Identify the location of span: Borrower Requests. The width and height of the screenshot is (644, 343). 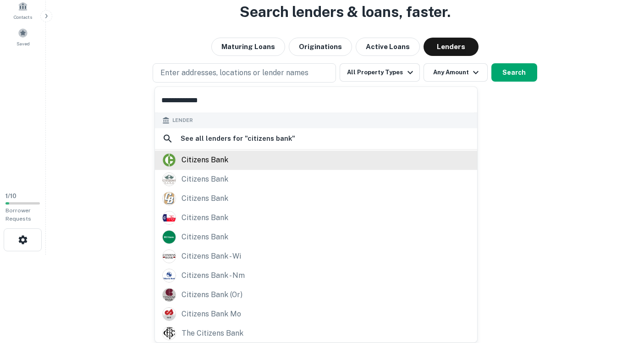
(18, 214).